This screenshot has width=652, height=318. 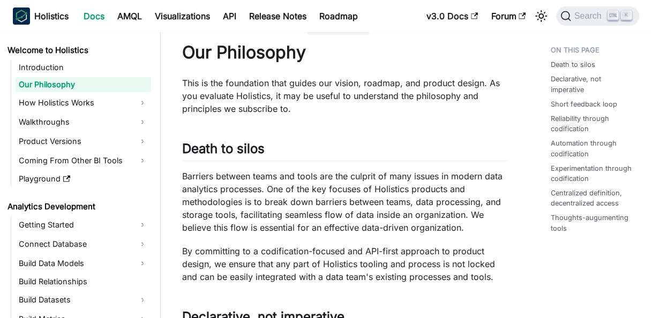 I want to click on a: Roadmap, so click(x=339, y=16).